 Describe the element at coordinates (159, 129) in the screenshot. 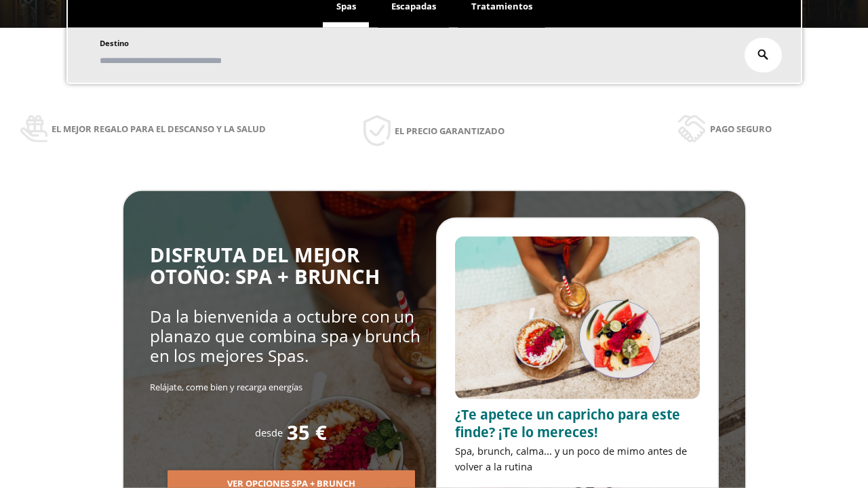

I see `span: El mejor regalo para el descanso y la salud` at that location.